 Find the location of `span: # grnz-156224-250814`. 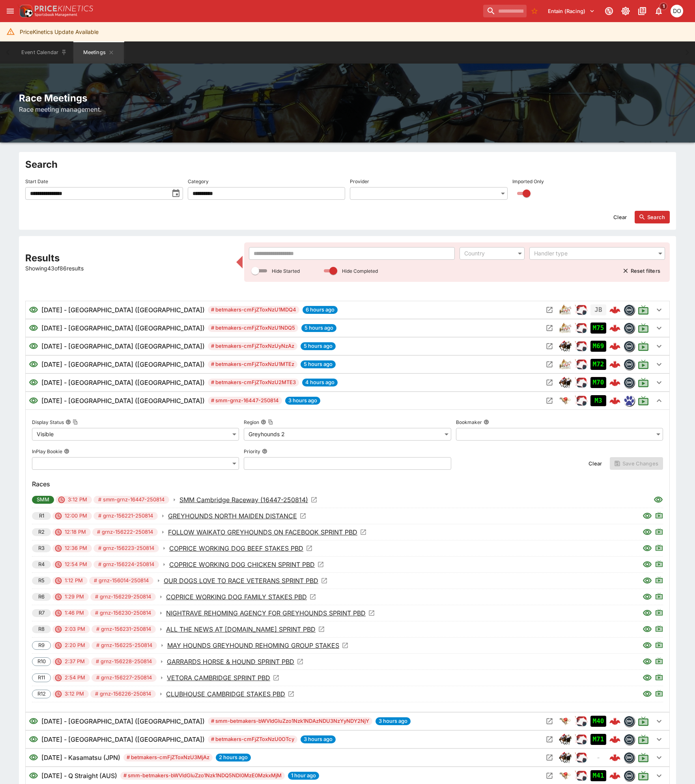

span: # grnz-156224-250814 is located at coordinates (126, 565).